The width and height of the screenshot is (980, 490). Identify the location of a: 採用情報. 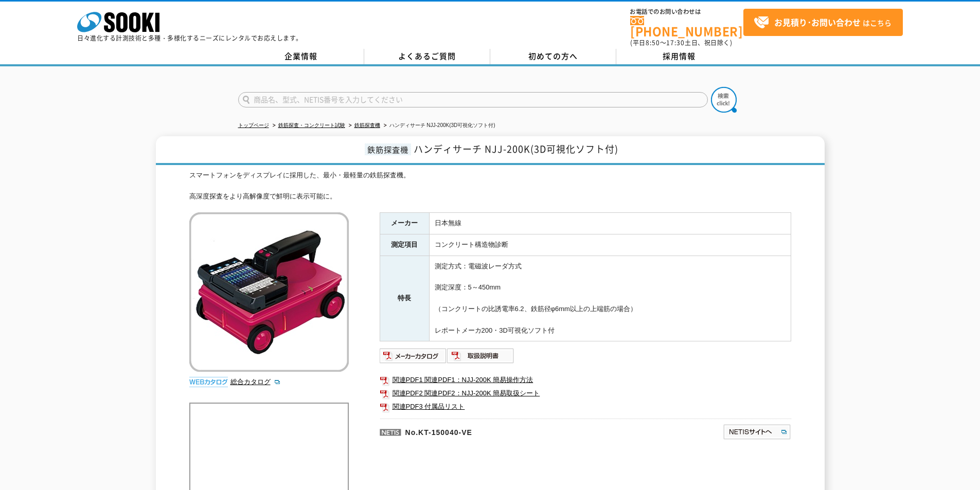
(679, 56).